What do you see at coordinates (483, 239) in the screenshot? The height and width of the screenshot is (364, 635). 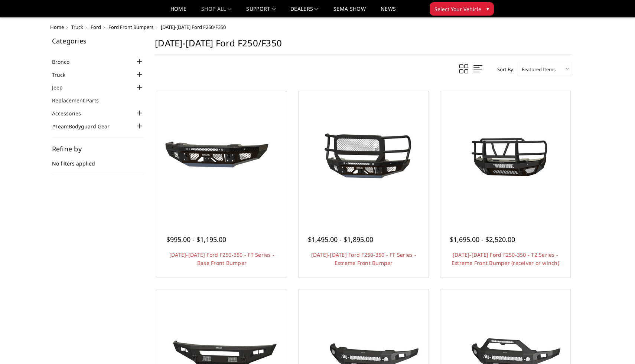 I see `span: $1,695.00 - $2,520.00` at bounding box center [483, 239].